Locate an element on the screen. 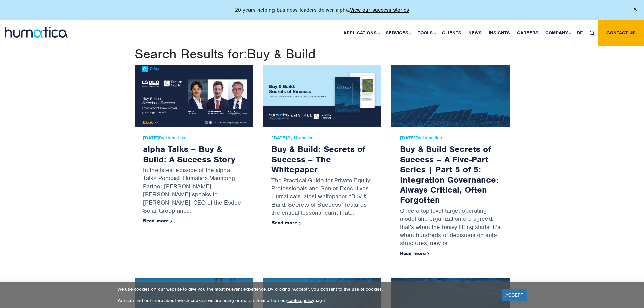 Image resolution: width=644 pixels, height=308 pixels. a: Contact us is located at coordinates (621, 33).